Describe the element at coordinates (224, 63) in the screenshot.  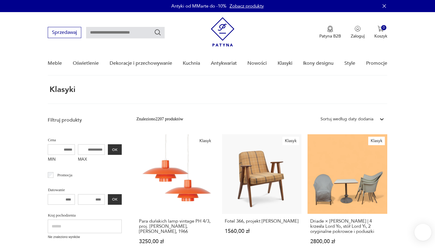
I see `a: Antykwariat` at that location.